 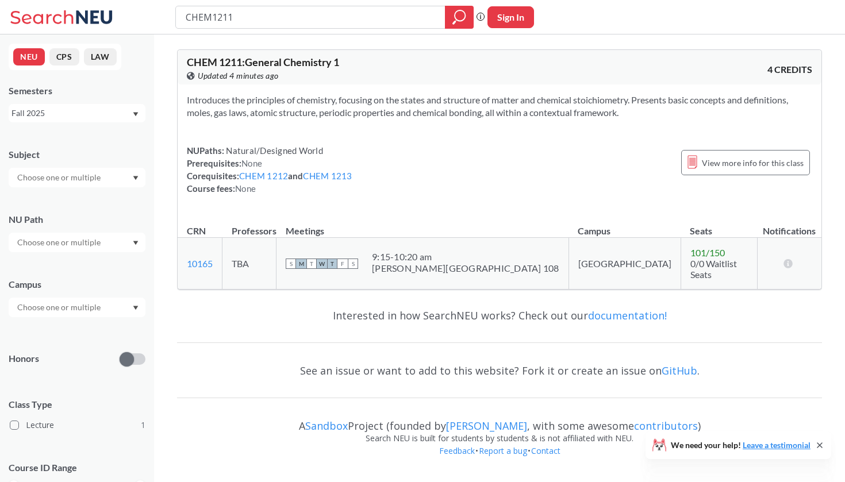 What do you see at coordinates (679, 371) in the screenshot?
I see `a: GitHub` at bounding box center [679, 371].